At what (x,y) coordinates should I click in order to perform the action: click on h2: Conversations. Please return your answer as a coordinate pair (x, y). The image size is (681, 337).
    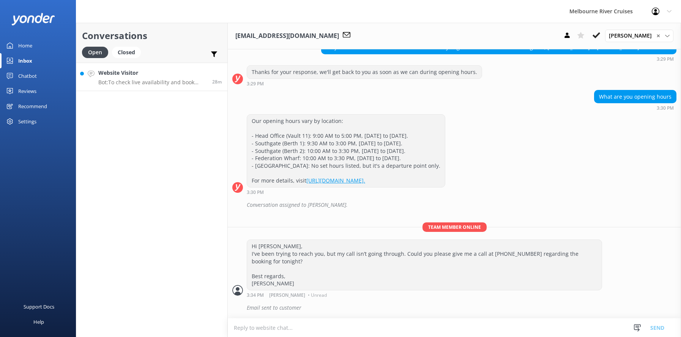
    Looking at the image, I should click on (152, 36).